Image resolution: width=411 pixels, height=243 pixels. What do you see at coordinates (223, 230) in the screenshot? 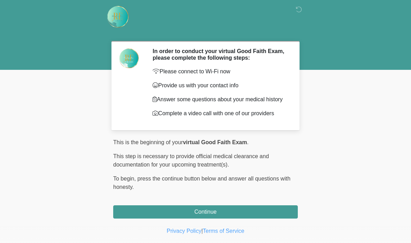
I see `a: Terms of Service` at bounding box center [223, 230].